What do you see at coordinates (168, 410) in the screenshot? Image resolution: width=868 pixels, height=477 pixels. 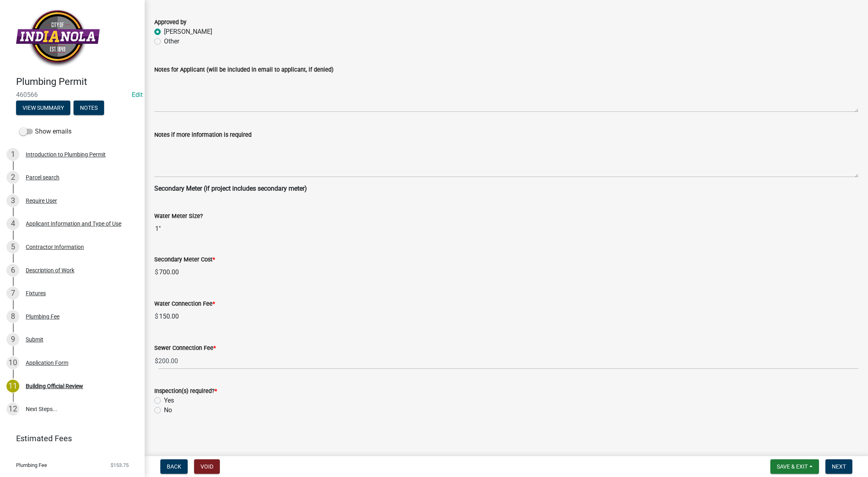 I see `label: No` at bounding box center [168, 410].